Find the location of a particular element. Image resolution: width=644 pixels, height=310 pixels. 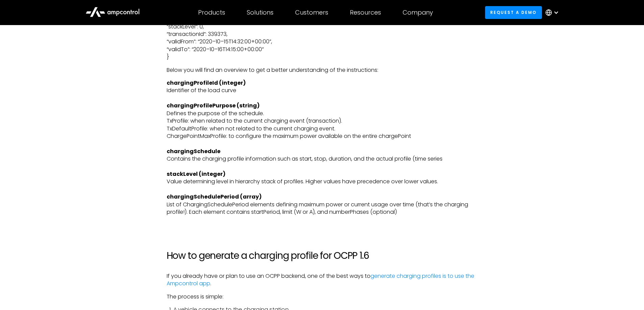

h2: How to generate a charging profile for OCPP 1.6 is located at coordinates (323, 256).